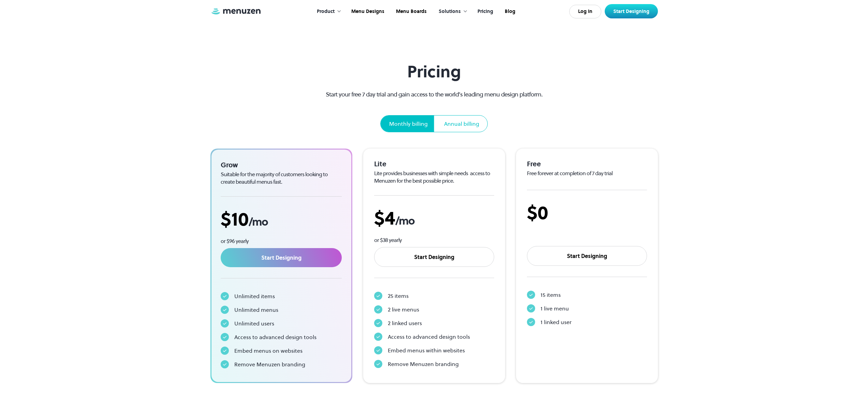  I want to click on div: Grow, so click(281, 165).